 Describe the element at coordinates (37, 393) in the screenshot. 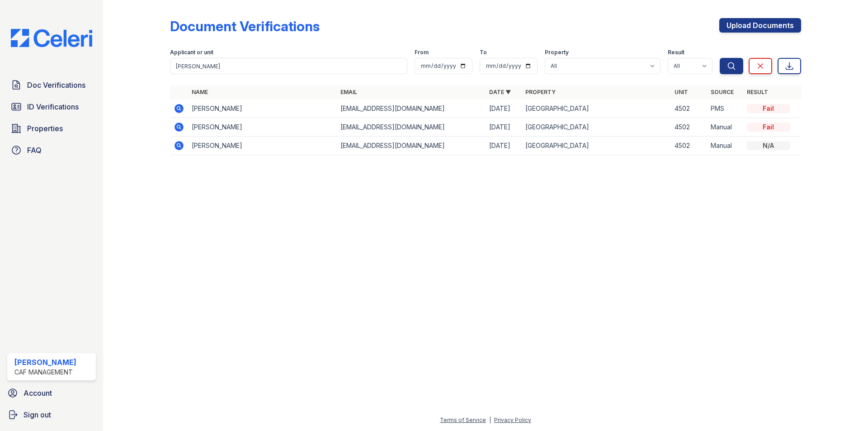

I see `span: Account` at that location.